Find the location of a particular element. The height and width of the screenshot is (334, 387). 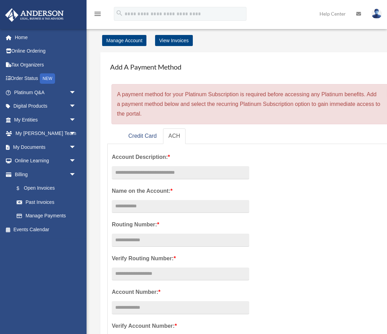

a: Credit Card is located at coordinates (143, 136).